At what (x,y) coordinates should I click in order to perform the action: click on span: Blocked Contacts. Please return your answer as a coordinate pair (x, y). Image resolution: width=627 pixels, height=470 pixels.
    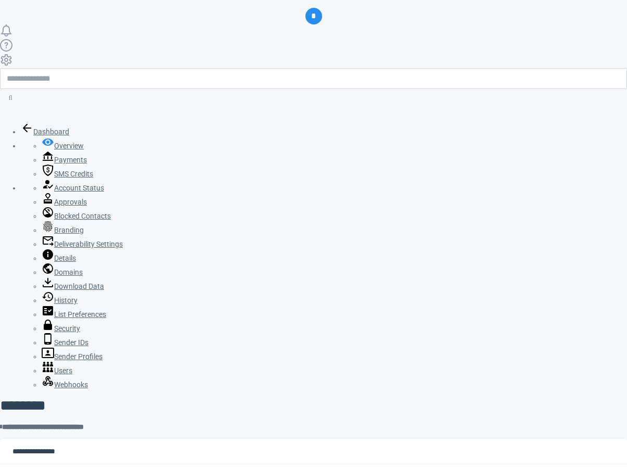
    Looking at the image, I should click on (82, 216).